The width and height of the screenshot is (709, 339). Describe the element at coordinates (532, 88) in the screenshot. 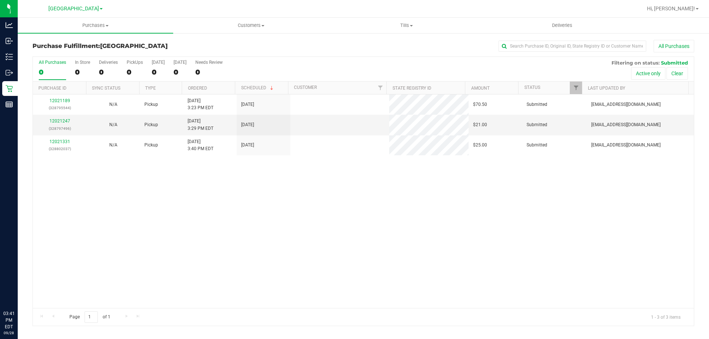

I see `a: Status` at that location.